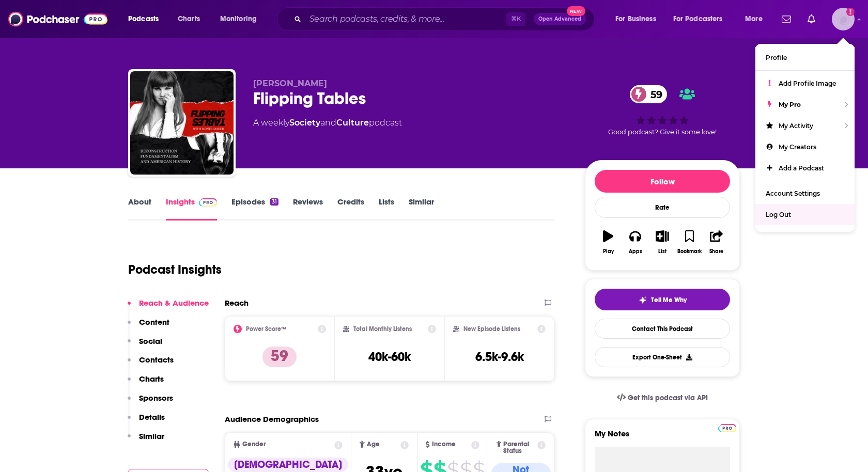 The image size is (868, 472). What do you see at coordinates (145, 383) in the screenshot?
I see `button: Charts` at bounding box center [145, 383].